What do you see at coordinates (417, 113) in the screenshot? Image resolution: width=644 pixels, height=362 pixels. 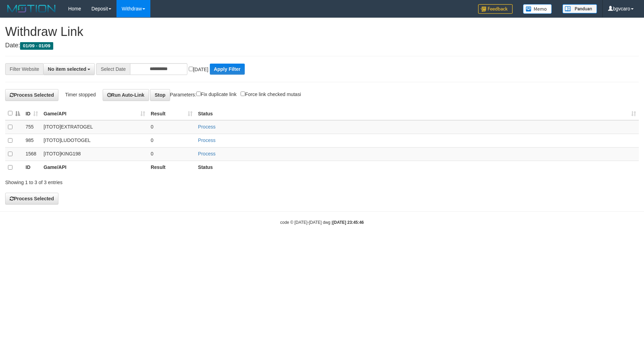 I see `th: Status: activate to sort column ascending` at bounding box center [417, 113].